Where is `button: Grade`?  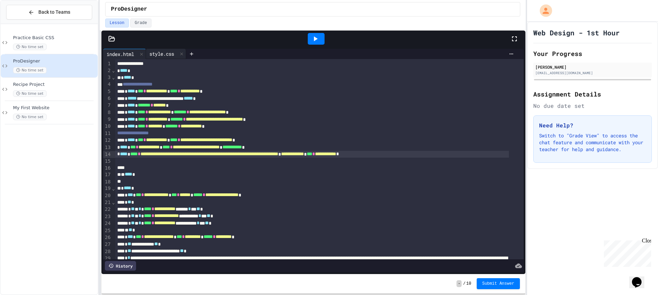 button: Grade is located at coordinates (141, 23).